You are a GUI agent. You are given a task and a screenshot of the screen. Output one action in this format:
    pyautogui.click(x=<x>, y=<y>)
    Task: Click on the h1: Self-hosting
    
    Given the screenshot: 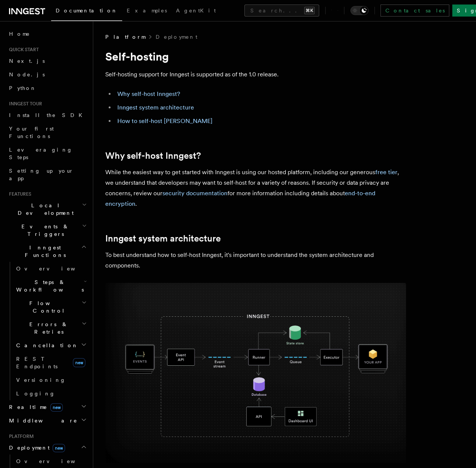 What is the action you would take?
    pyautogui.click(x=256, y=56)
    